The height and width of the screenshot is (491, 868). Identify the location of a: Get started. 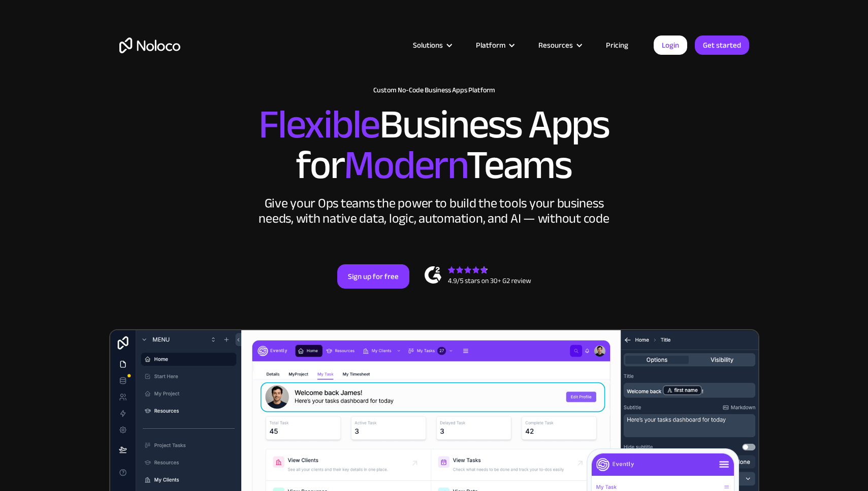
(722, 45).